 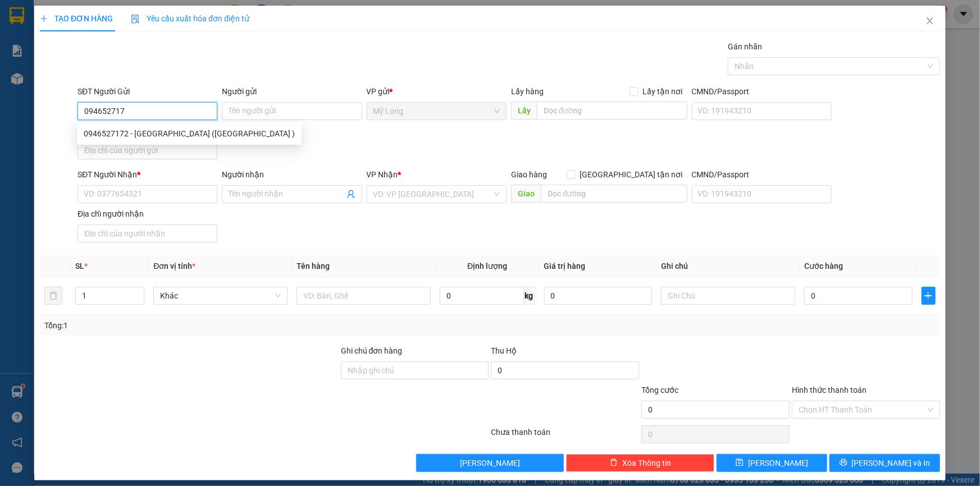 I want to click on button: plus, so click(x=928, y=296).